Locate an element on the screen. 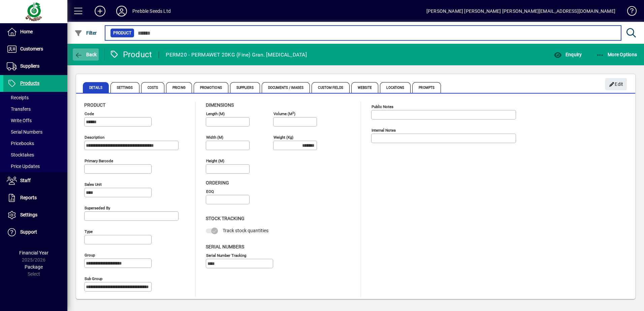 This screenshot has width=644, height=311. mat-label: Sales unit is located at coordinates (93, 184).